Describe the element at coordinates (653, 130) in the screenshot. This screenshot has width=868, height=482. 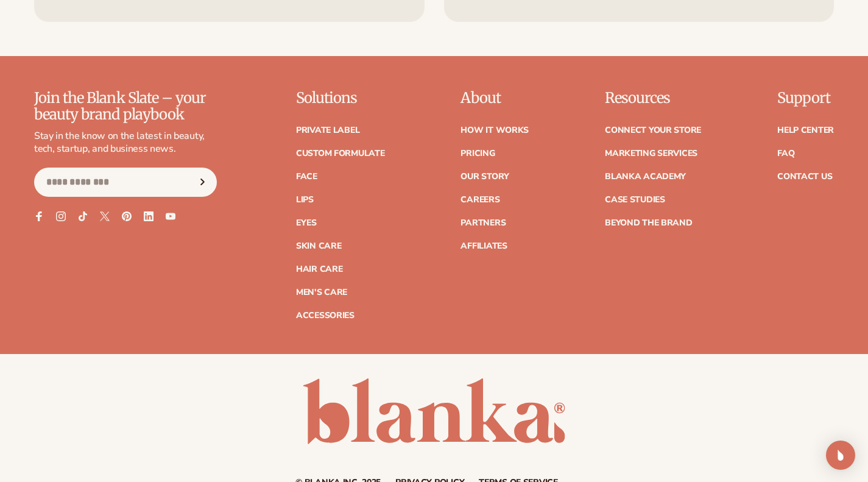
I see `a: Connect your store` at that location.